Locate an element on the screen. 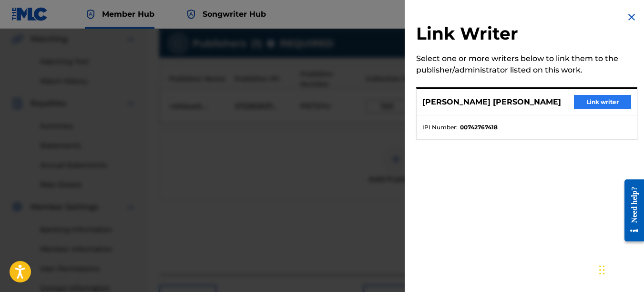 The image size is (644, 292). button: Link writer is located at coordinates (603, 102).